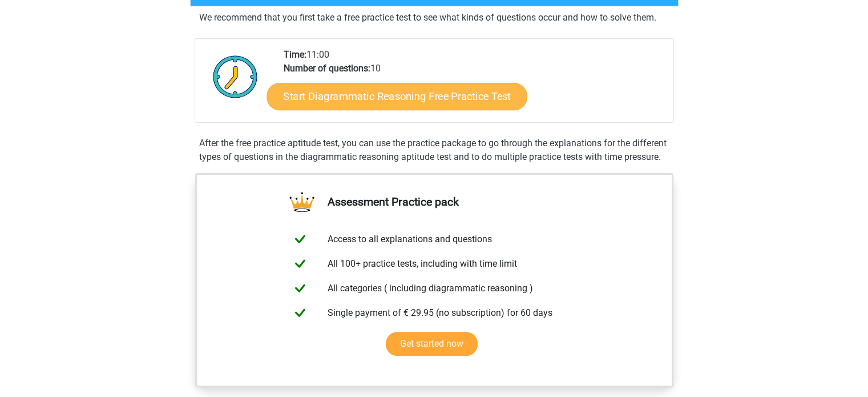 This screenshot has width=868, height=397. Describe the element at coordinates (431, 344) in the screenshot. I see `a: Get started now` at that location.